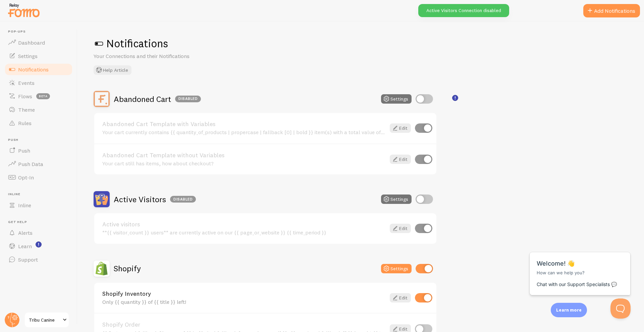 The width and height of the screenshot is (644, 332). Describe the element at coordinates (127, 268) in the screenshot. I see `h2: Shopify` at that location.